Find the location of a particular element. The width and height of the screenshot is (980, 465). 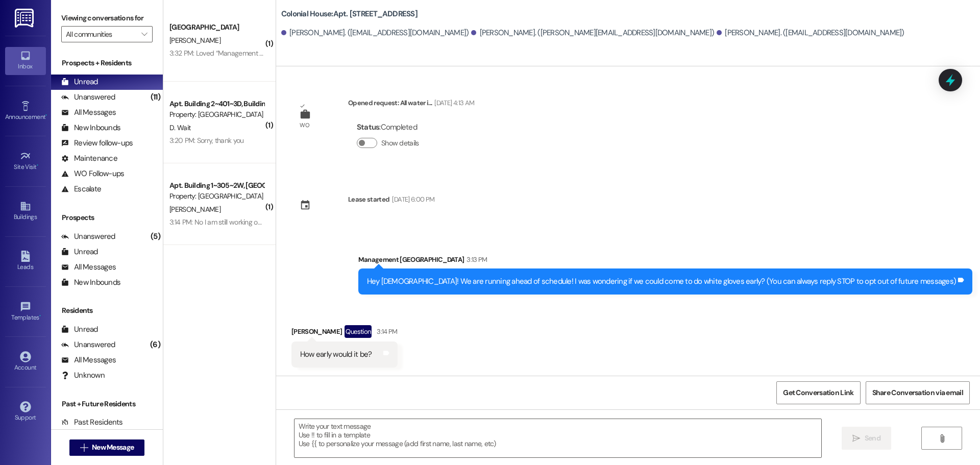

div: Residents is located at coordinates (106, 311).